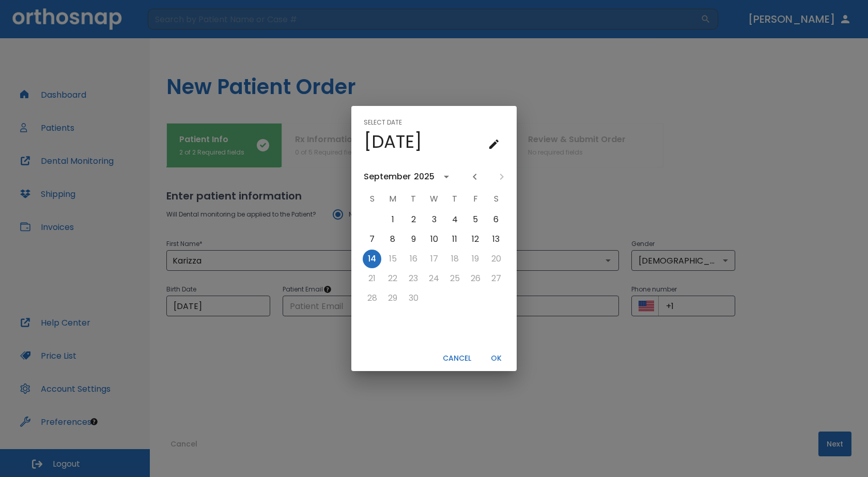 This screenshot has height=477, width=868. What do you see at coordinates (413, 219) in the screenshot?
I see `button: Sep 2, 2025` at bounding box center [413, 219].